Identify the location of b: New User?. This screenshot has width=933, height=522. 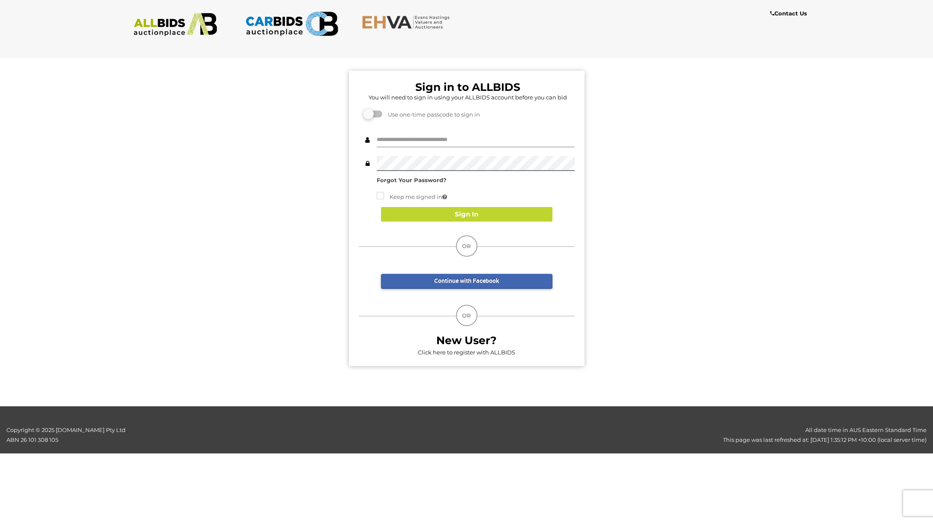
(466, 340).